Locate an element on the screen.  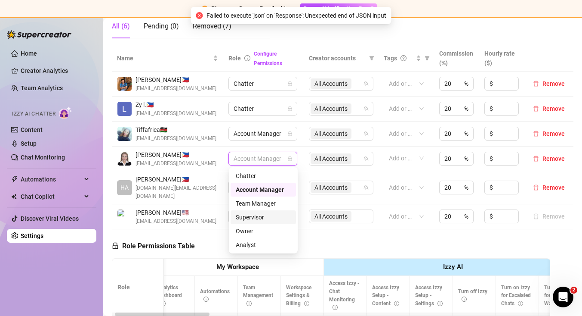
span: HA is located at coordinates (124, 187).